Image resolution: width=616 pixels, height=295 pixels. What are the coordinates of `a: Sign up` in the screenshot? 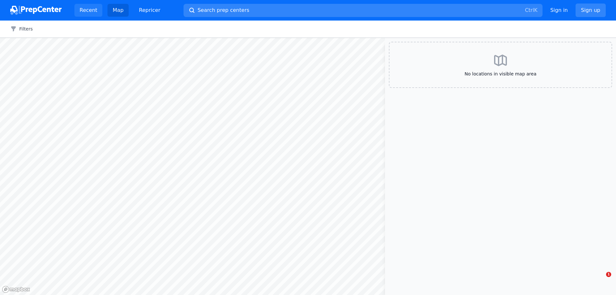 It's located at (591, 10).